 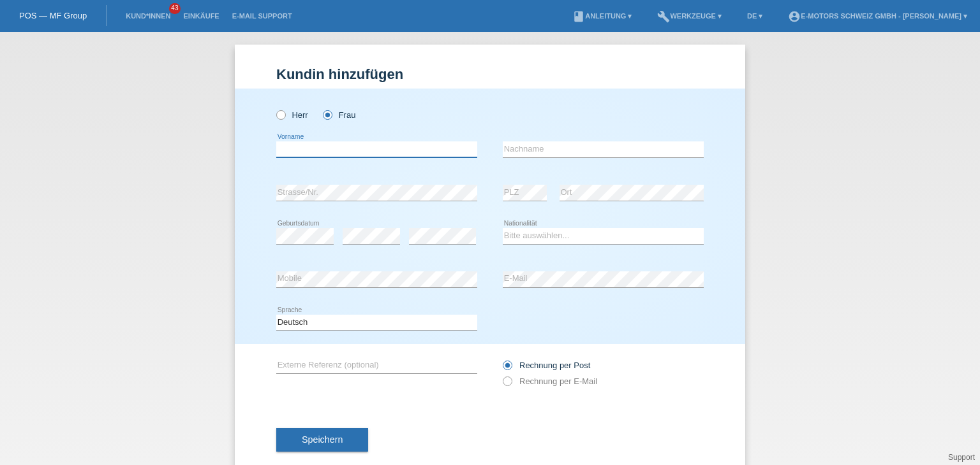 What do you see at coordinates (148, 16) in the screenshot?
I see `a: Kund*innen` at bounding box center [148, 16].